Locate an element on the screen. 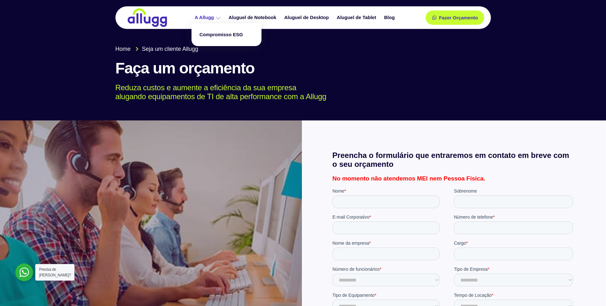 This screenshot has height=306, width=606. h1: Faça um orçamento is located at coordinates (303, 68).